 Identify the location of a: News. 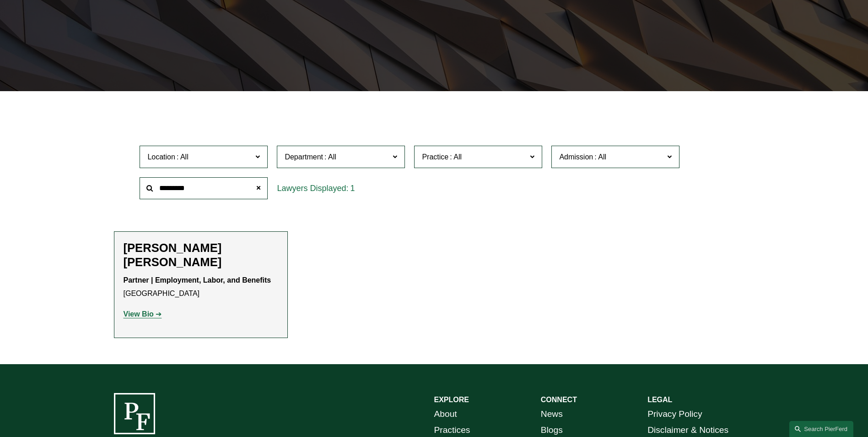
(552, 414).